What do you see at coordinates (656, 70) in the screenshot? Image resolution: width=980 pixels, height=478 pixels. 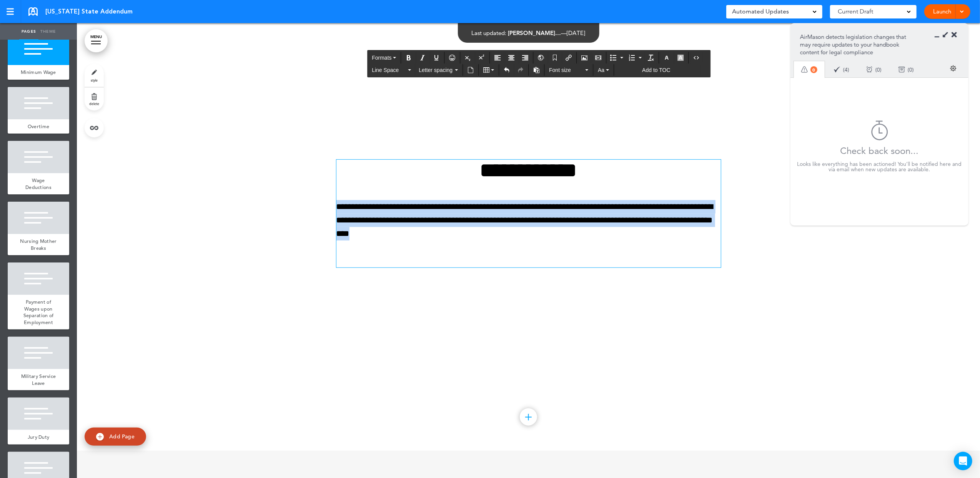 I see `span: Add to TOC` at bounding box center [656, 70].